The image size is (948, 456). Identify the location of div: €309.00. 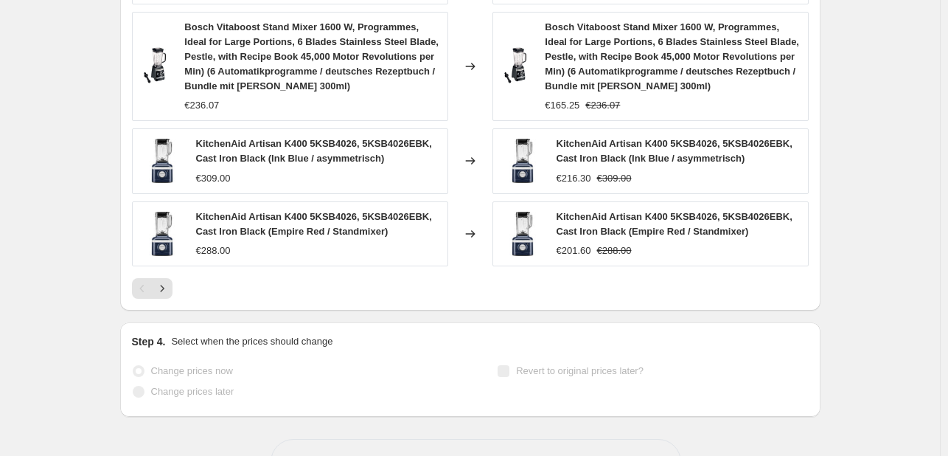
(213, 178).